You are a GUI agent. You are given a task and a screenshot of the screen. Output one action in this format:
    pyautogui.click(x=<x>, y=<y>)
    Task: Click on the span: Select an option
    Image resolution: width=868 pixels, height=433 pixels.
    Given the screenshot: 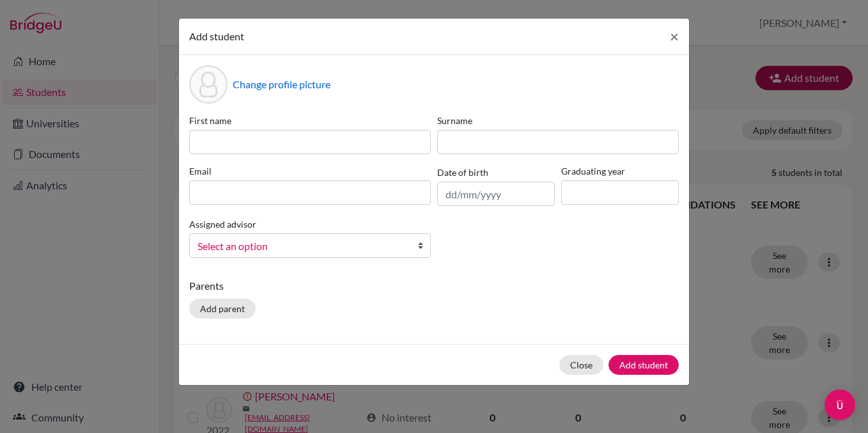 What is the action you would take?
    pyautogui.click(x=302, y=246)
    